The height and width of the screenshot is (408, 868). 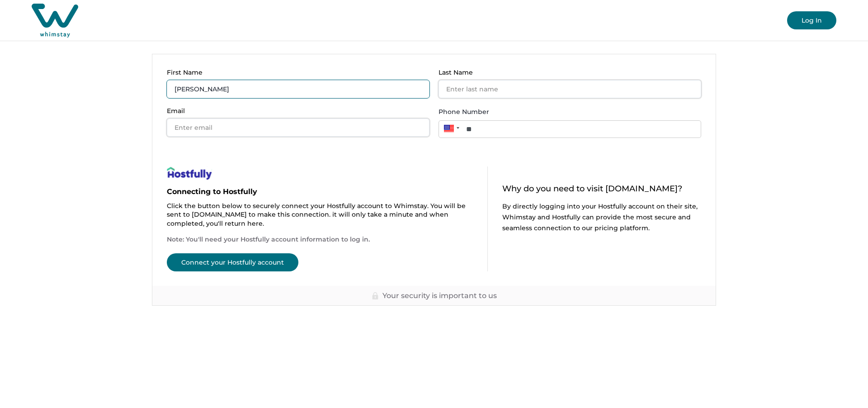 I want to click on input: Enter first name, so click(x=298, y=89).